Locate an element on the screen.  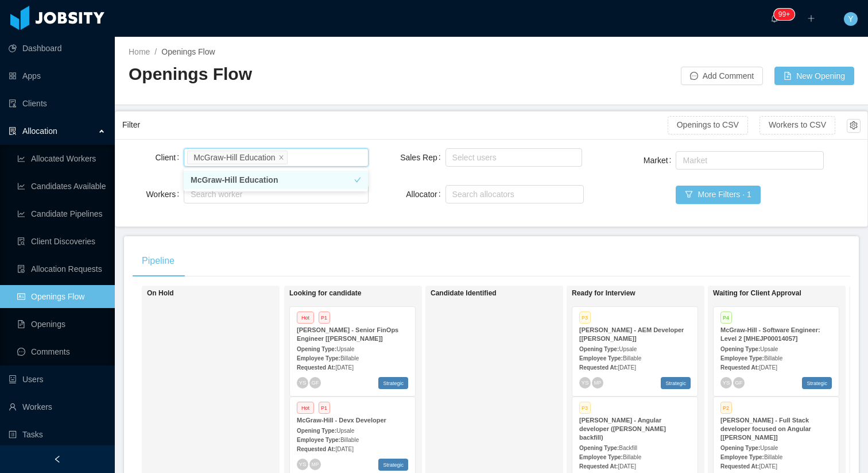
span: Allocation is located at coordinates (40, 131).